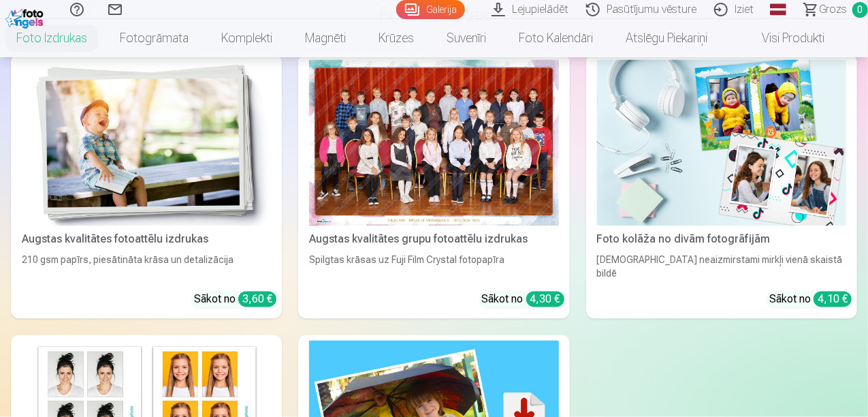 This screenshot has width=868, height=417. I want to click on div: Augstas kvalitātes fotoattēlu izdrukas, so click(146, 240).